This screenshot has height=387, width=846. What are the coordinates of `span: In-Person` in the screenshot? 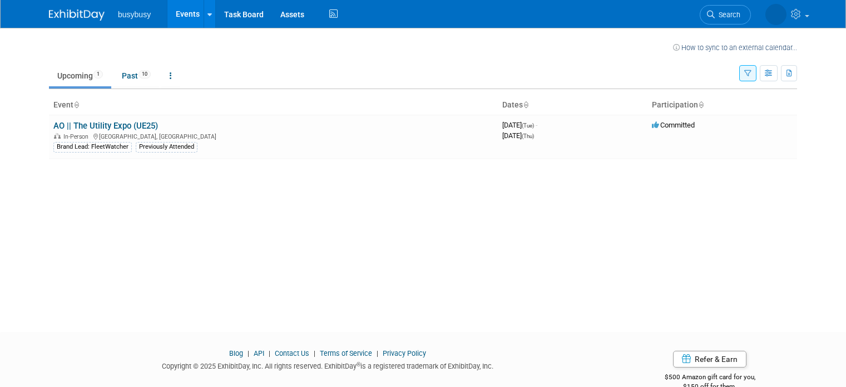 It's located at (77, 136).